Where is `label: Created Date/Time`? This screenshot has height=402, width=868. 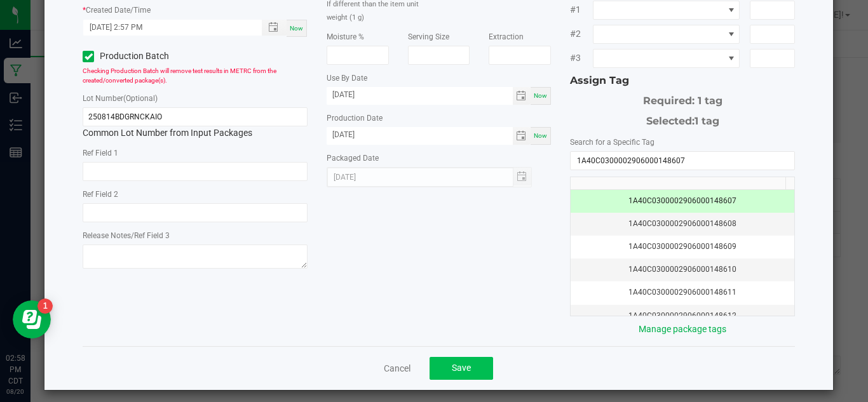 label: Created Date/Time is located at coordinates (118, 10).